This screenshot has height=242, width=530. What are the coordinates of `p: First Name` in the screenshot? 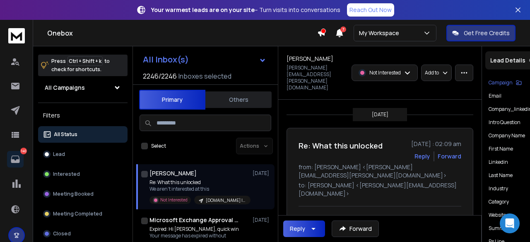 It's located at (500, 149).